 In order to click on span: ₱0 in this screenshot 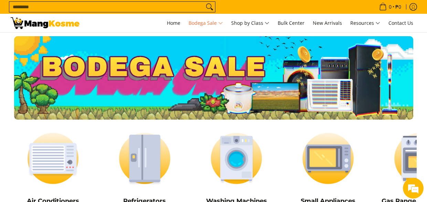, I will do `click(398, 7)`.